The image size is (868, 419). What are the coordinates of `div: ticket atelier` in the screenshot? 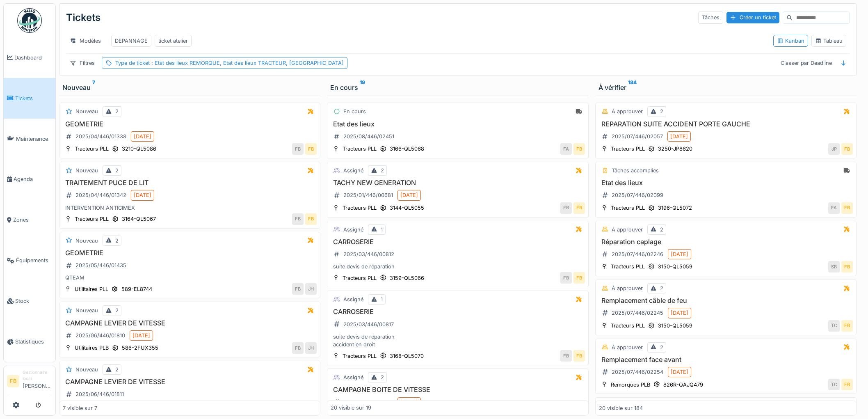 It's located at (173, 41).